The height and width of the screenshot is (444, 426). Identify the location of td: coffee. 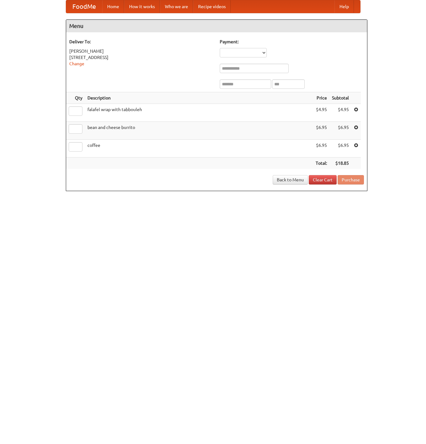
(199, 148).